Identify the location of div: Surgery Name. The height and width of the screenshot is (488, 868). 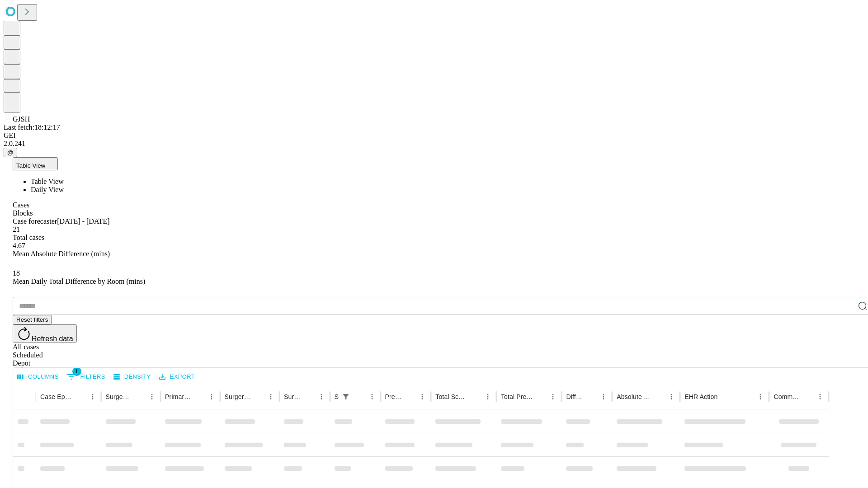
(238, 397).